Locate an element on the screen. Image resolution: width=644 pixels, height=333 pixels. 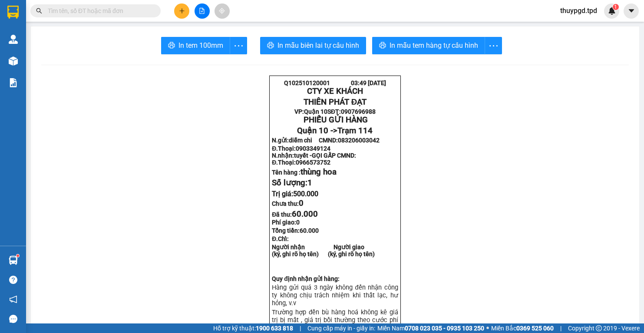
span: Cung cấp máy in - giấy in: is located at coordinates (341, 328).